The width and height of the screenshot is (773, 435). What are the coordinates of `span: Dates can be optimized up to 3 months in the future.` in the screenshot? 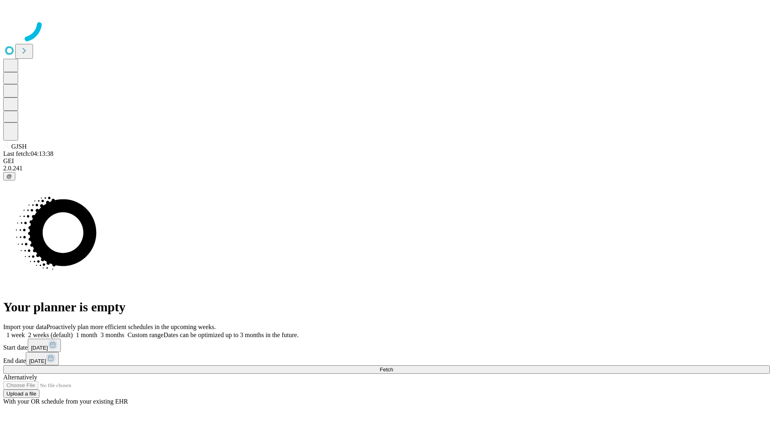 It's located at (231, 334).